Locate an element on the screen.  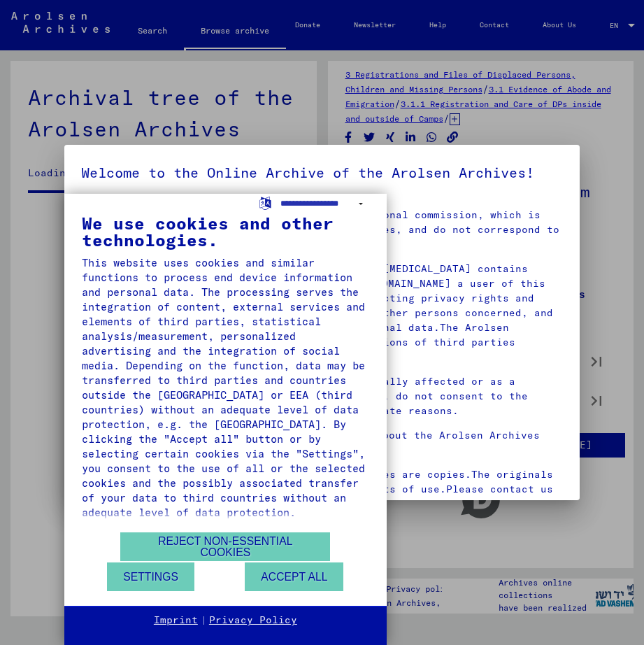
a: Privacy Policy is located at coordinates (253, 621).